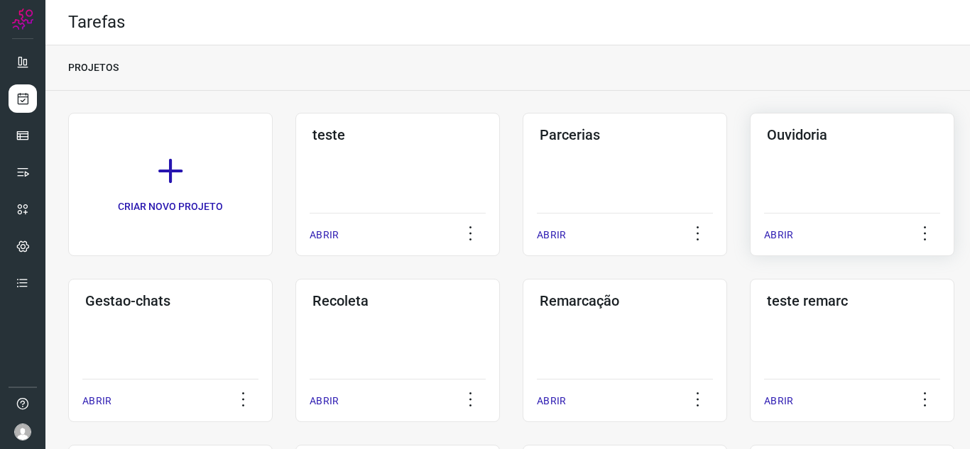 The image size is (970, 449). What do you see at coordinates (23, 432) in the screenshot?
I see `img: avatar-user-boy.jpg` at bounding box center [23, 432].